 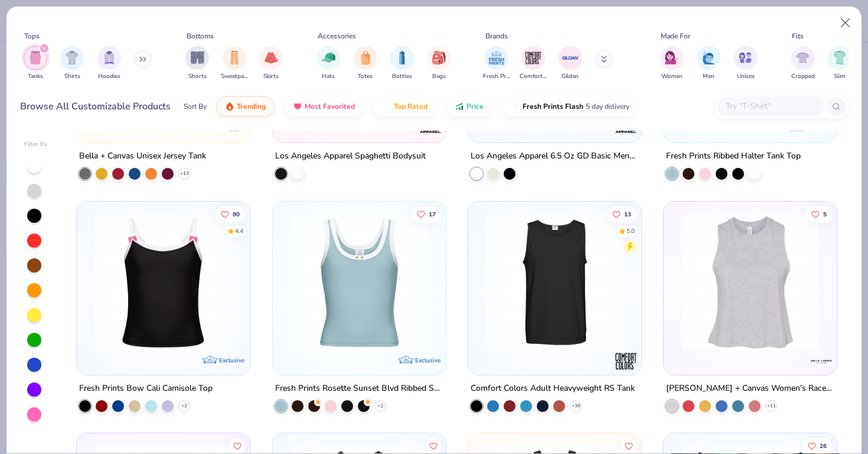 I want to click on span: Slim, so click(x=840, y=76).